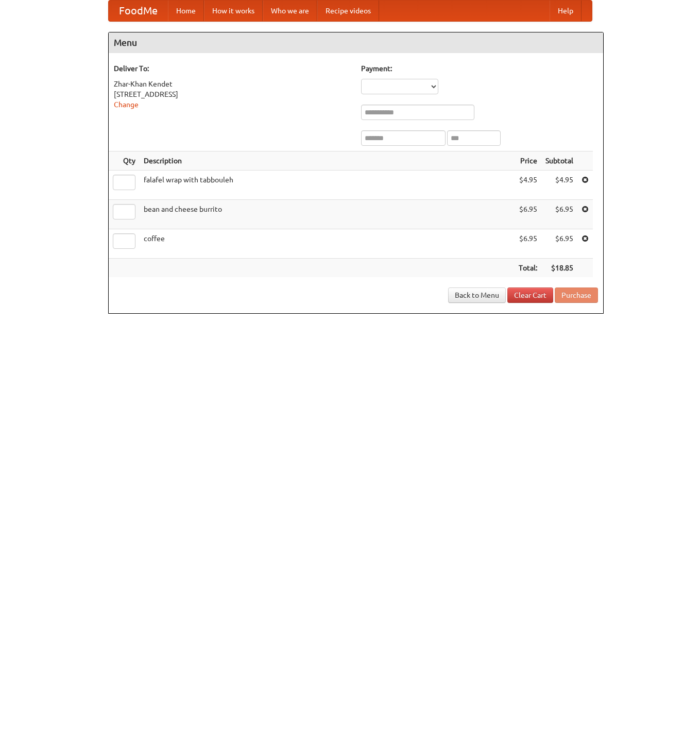  Describe the element at coordinates (348, 11) in the screenshot. I see `a: Recipe videos` at that location.